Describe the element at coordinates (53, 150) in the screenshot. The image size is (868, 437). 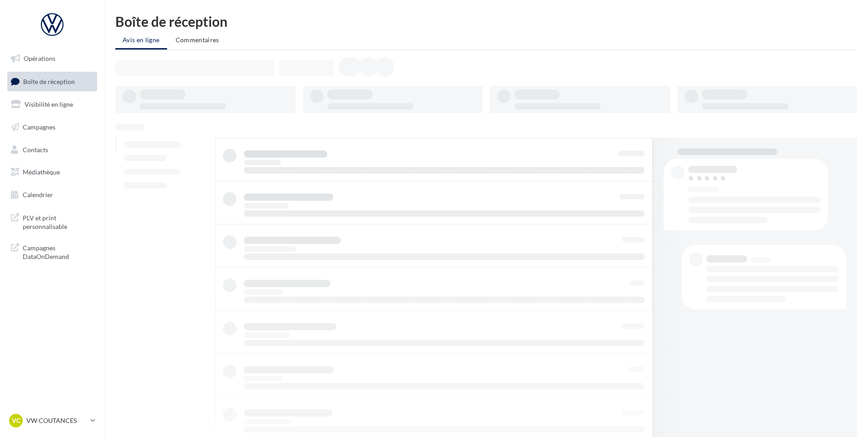
I see `a: Contacts` at that location.